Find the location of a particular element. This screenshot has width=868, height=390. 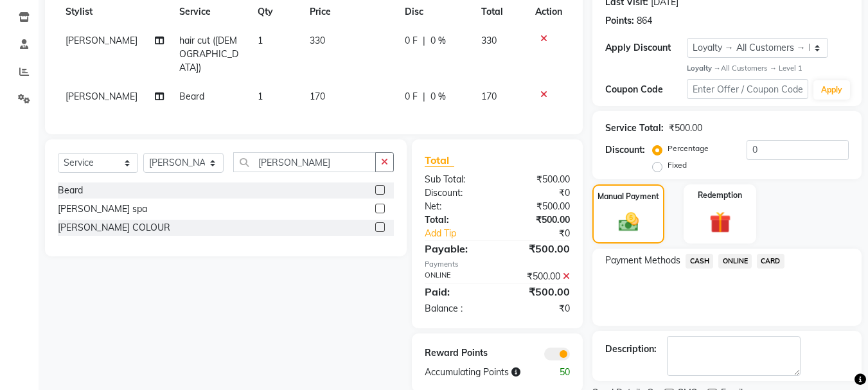

span: CASH is located at coordinates (699, 261).